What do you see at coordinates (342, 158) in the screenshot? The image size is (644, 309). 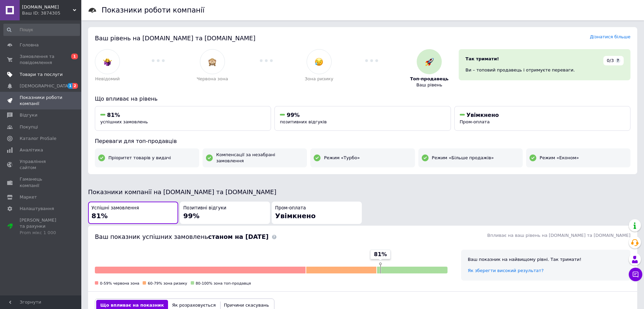 I see `span: Режим «Турбо»` at bounding box center [342, 158].